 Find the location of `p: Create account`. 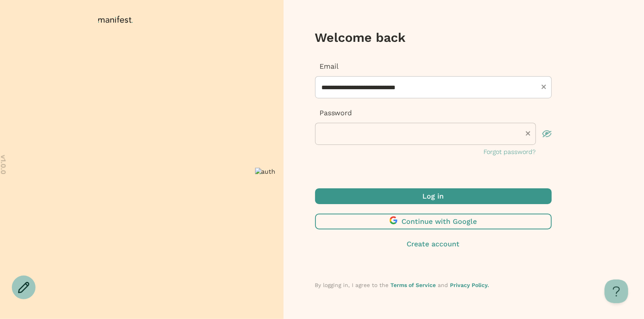

p: Create account is located at coordinates (434, 244).